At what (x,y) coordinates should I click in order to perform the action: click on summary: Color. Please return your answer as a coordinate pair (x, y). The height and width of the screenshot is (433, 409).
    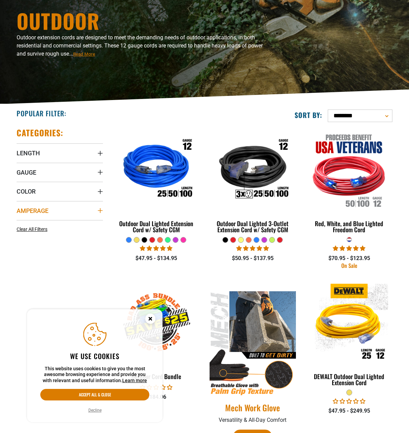
    Looking at the image, I should click on (60, 191).